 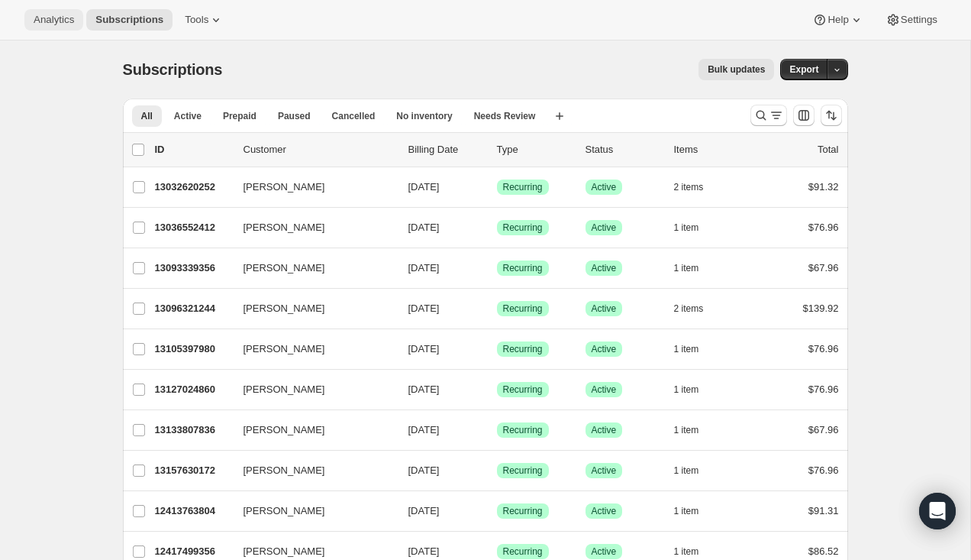 What do you see at coordinates (824, 186) in the screenshot?
I see `span: $91.32` at bounding box center [824, 186].